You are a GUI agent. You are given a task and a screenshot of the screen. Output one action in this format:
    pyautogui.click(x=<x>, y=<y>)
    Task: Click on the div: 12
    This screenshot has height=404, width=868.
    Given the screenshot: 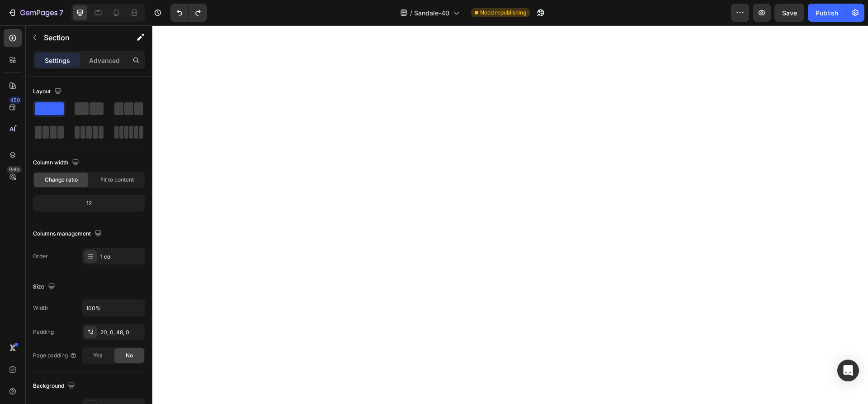 What is the action you would take?
    pyautogui.click(x=89, y=203)
    